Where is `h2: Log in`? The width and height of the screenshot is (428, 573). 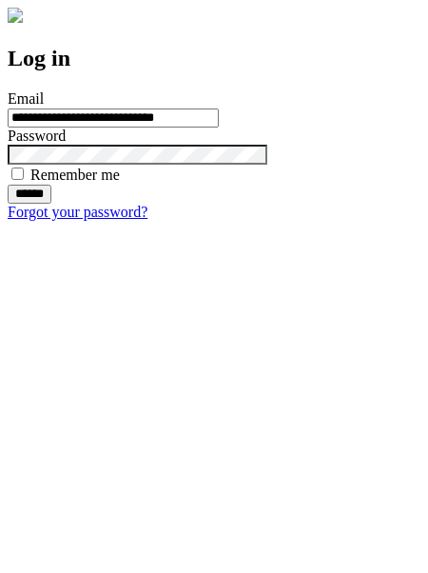 h2: Log in is located at coordinates (214, 58).